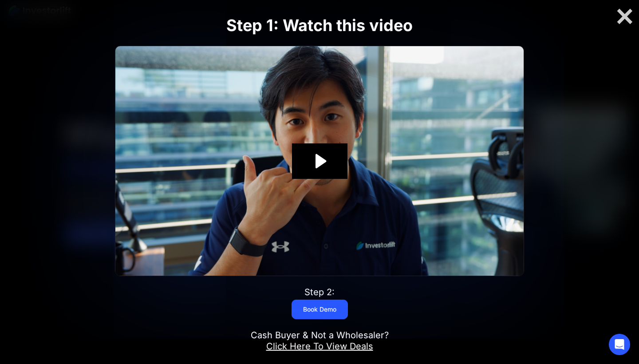  I want to click on div: Cash Buyer & Not a Wholesaler?, so click(320, 341).